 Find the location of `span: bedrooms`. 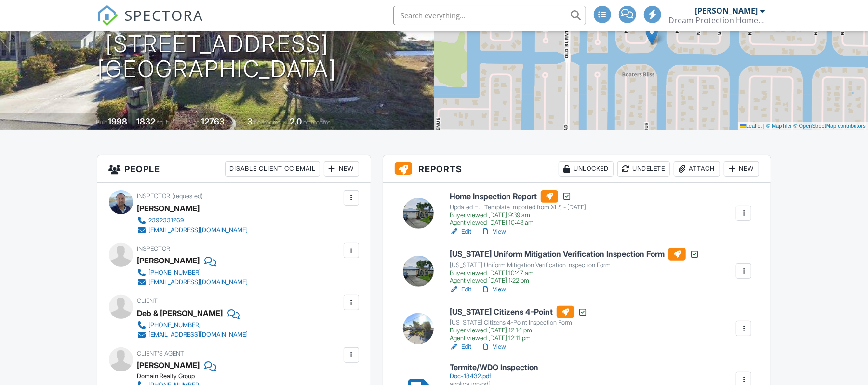

span: bedrooms is located at coordinates (267, 122).